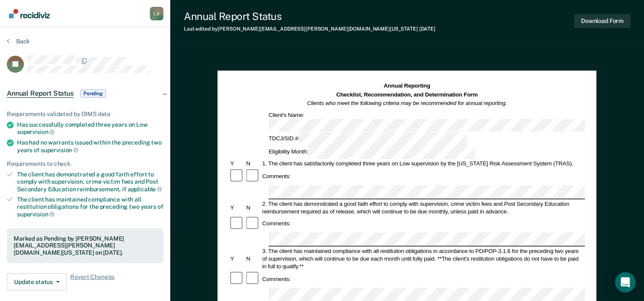 The height and width of the screenshot is (301, 644). Describe the element at coordinates (19, 41) in the screenshot. I see `button: Back` at that location.